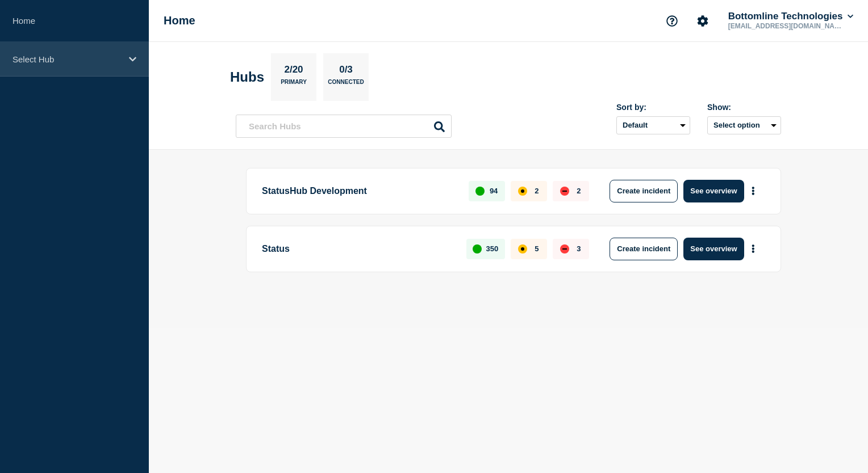 This screenshot has height=473, width=868. Describe the element at coordinates (790, 17) in the screenshot. I see `button: Bottomline Technologies` at that location.